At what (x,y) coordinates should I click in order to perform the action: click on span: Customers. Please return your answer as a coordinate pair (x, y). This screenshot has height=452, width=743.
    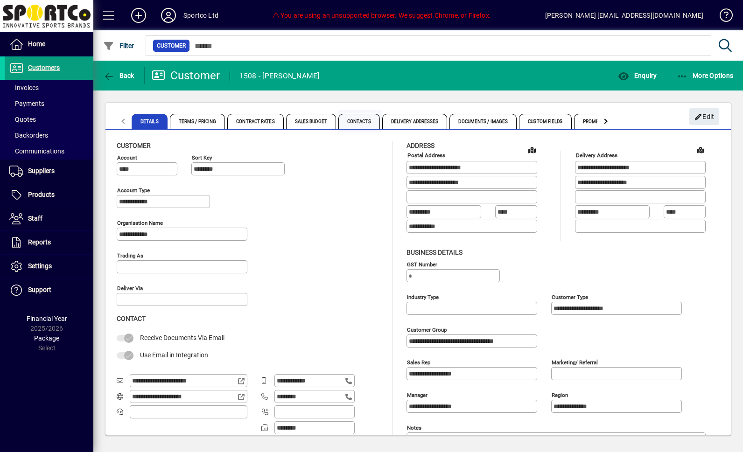
    Looking at the image, I should click on (44, 68).